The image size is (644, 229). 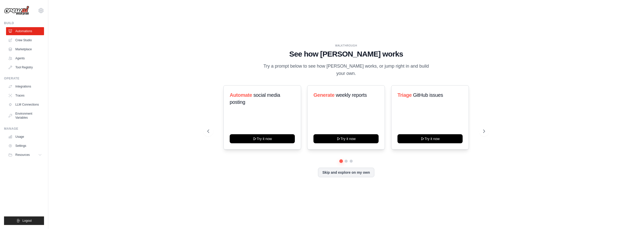 What do you see at coordinates (351, 95) in the screenshot?
I see `span: weekly reports` at bounding box center [351, 95].